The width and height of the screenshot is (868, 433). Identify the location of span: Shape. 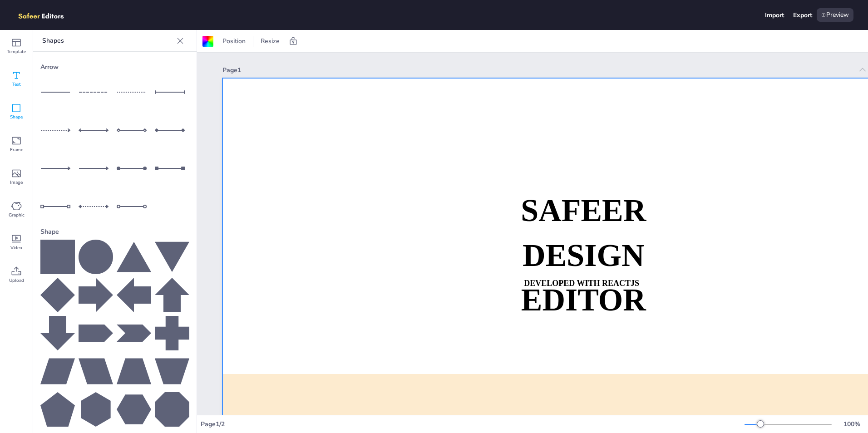
(17, 117).